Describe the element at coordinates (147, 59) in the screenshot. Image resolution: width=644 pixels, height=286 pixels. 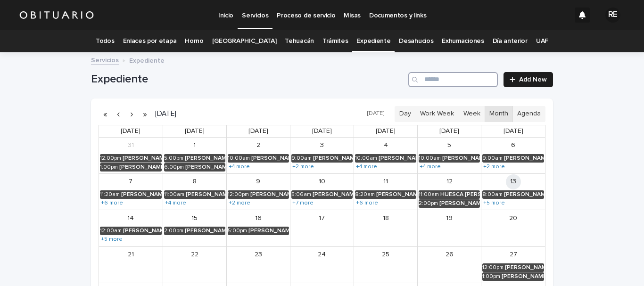
I see `p: Expediente` at that location.